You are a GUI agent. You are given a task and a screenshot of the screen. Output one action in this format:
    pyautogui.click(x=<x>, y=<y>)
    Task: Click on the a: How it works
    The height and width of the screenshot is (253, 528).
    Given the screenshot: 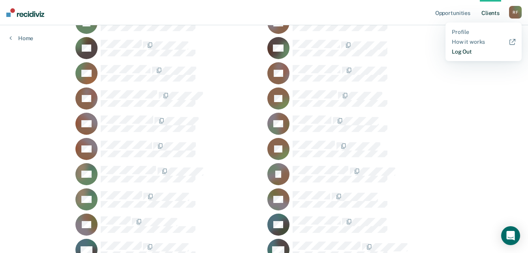 What is the action you would take?
    pyautogui.click(x=483, y=42)
    